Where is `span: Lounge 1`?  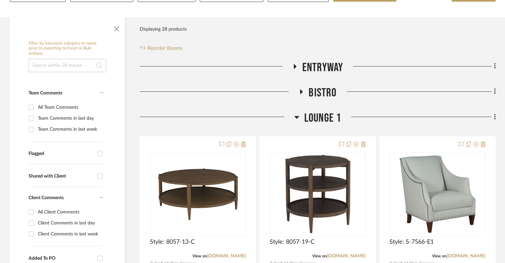 span: Lounge 1 is located at coordinates (323, 118).